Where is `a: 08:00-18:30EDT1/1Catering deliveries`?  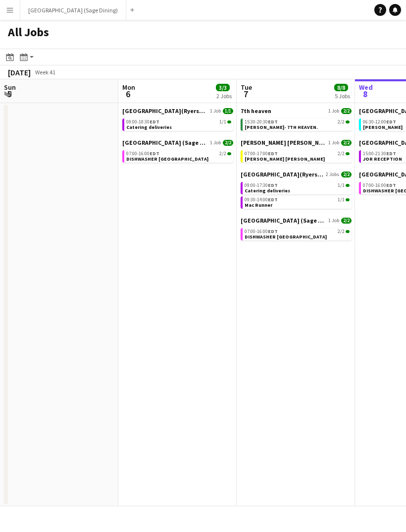
a: 08:00-18:30EDT1/1Catering deliveries is located at coordinates (179, 124).